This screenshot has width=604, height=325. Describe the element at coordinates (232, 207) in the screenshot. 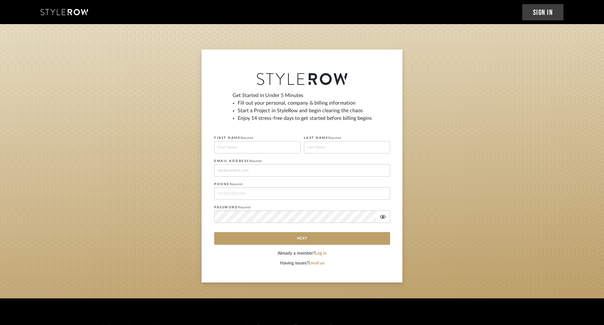

I see `label: PASSWORD` at that location.